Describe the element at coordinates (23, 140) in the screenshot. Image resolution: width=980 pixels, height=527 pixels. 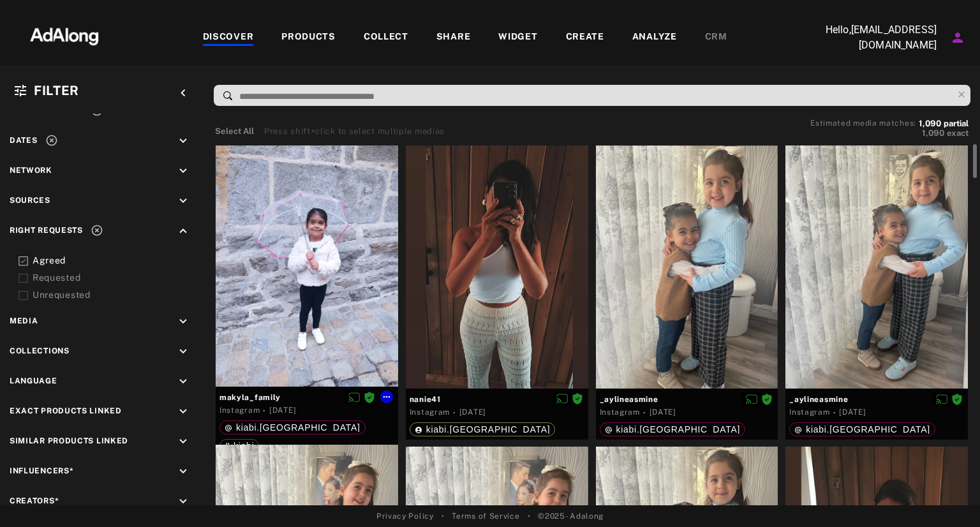
I see `span: Dates` at that location.